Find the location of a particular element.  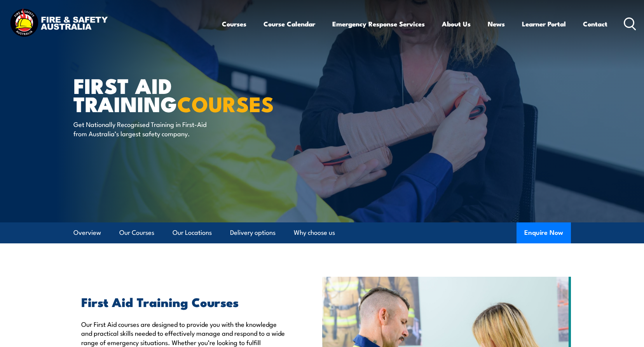

a: Learner Portal is located at coordinates (543, 23).